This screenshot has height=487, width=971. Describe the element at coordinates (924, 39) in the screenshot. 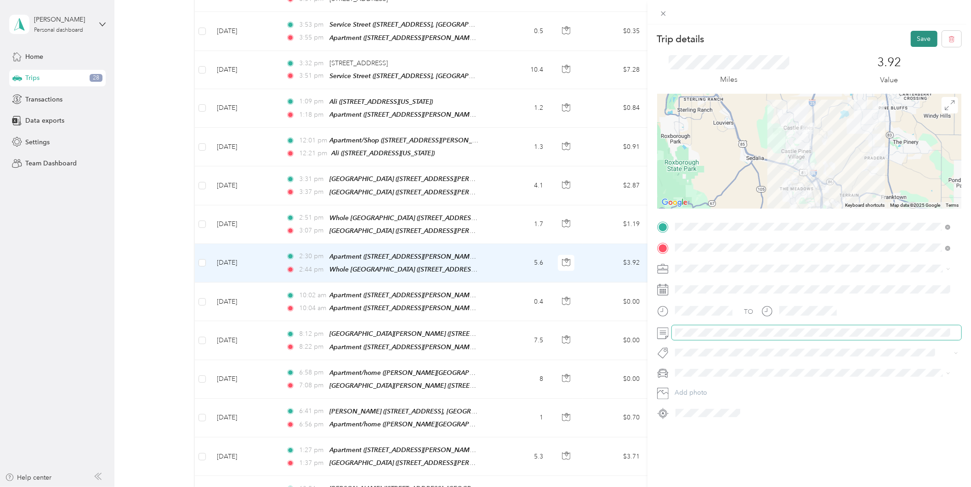

I see `button: Save` at that location.